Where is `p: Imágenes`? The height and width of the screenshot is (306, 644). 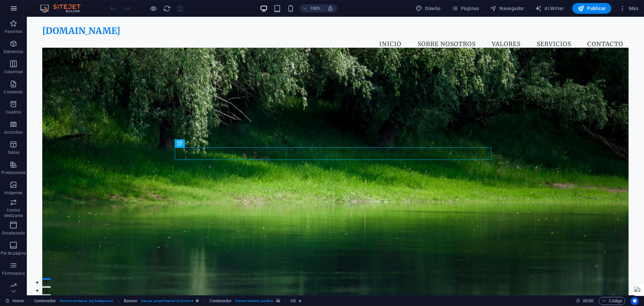
p: Imágenes is located at coordinates (14, 193).